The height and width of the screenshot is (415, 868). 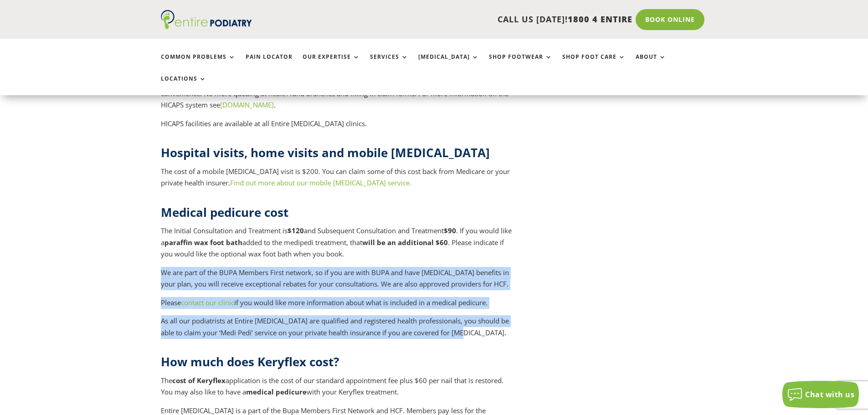 I want to click on strong: will be an additional $60, so click(x=405, y=242).